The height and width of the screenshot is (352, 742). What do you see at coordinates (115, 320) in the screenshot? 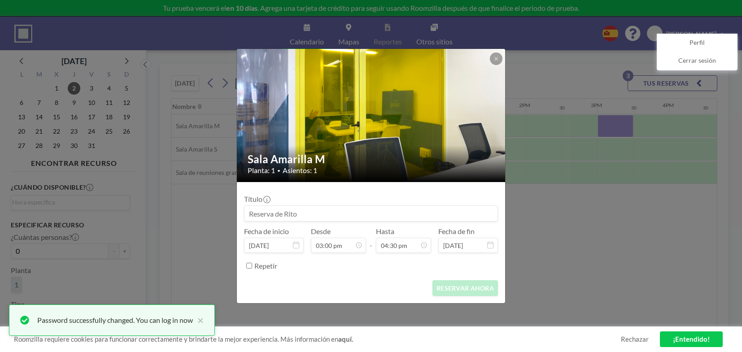
I see `div: Password successfully changed. You can log in now` at bounding box center [115, 320].